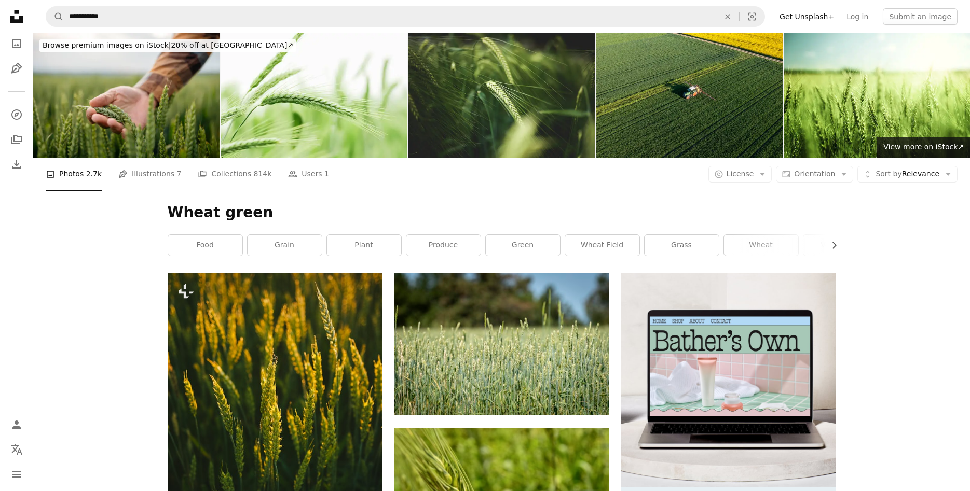 The image size is (970, 491). Describe the element at coordinates (55, 17) in the screenshot. I see `button: Search Unsplash` at that location.